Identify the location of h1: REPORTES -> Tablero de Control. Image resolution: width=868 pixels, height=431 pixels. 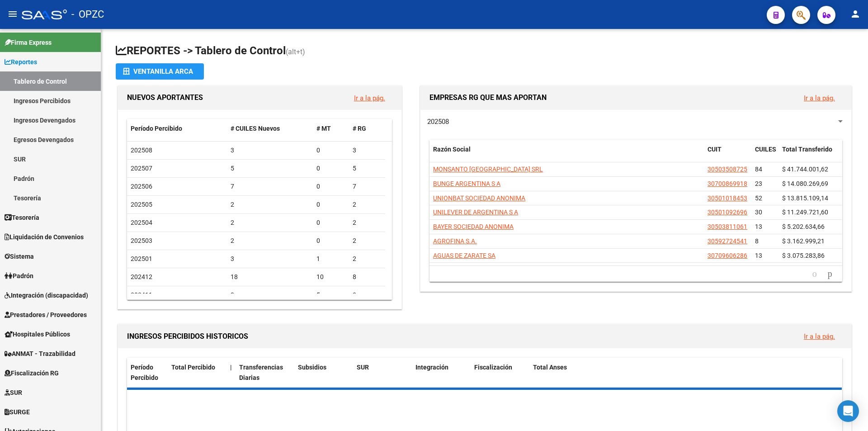
(485, 51).